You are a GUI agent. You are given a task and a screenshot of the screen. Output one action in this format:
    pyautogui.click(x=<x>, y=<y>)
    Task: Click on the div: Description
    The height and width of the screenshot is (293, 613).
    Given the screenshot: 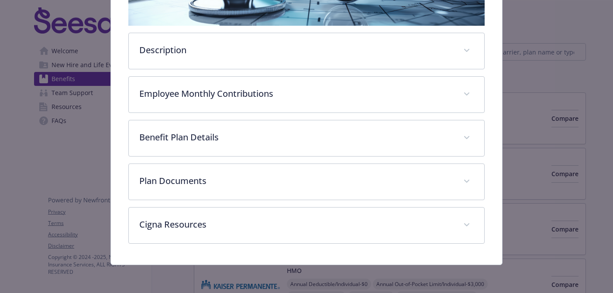 What is the action you would take?
    pyautogui.click(x=307, y=51)
    